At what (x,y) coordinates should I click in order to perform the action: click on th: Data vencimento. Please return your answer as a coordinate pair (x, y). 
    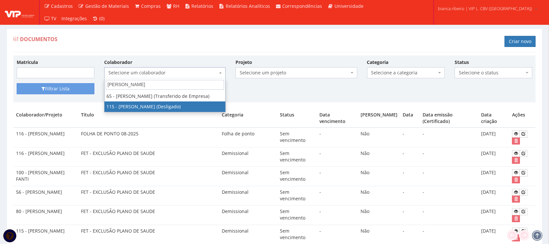
    Looking at the image, I should click on (338, 118).